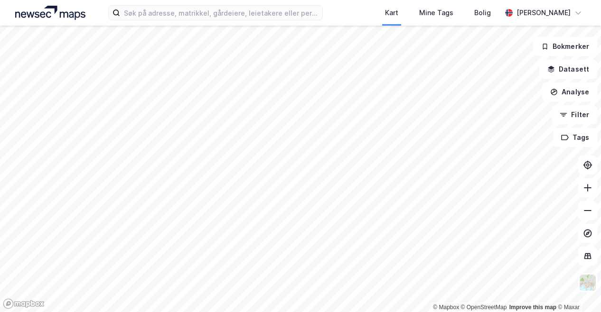 This screenshot has height=312, width=601. I want to click on div: Bolig, so click(482, 13).